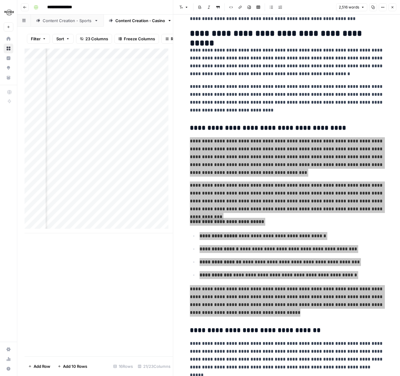 The image size is (400, 376). I want to click on button: Add Row, so click(39, 366).